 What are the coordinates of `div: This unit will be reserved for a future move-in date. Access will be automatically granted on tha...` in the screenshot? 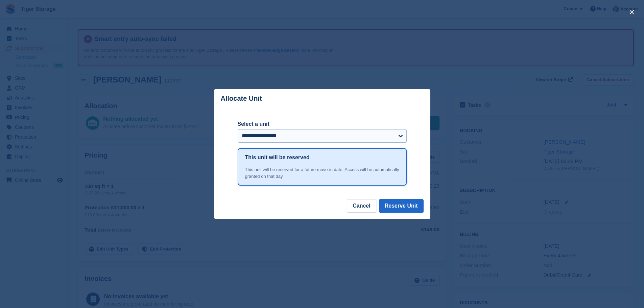 It's located at (322, 173).